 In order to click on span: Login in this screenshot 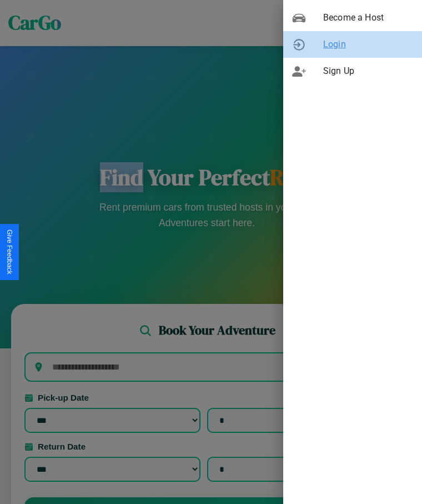, I will do `click(368, 45)`.